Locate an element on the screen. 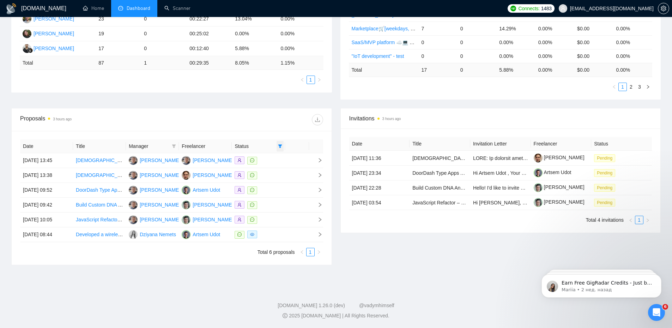 This screenshot has height=328, width=672. td: 00:25:02 is located at coordinates (209, 34).